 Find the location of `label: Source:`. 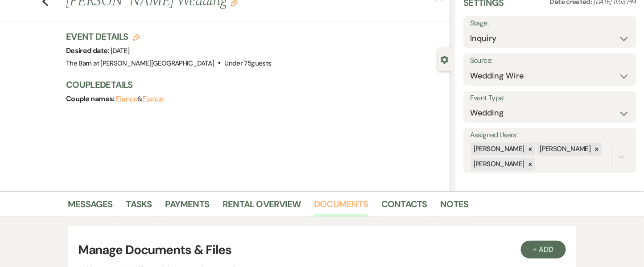

label: Source: is located at coordinates (549, 60).